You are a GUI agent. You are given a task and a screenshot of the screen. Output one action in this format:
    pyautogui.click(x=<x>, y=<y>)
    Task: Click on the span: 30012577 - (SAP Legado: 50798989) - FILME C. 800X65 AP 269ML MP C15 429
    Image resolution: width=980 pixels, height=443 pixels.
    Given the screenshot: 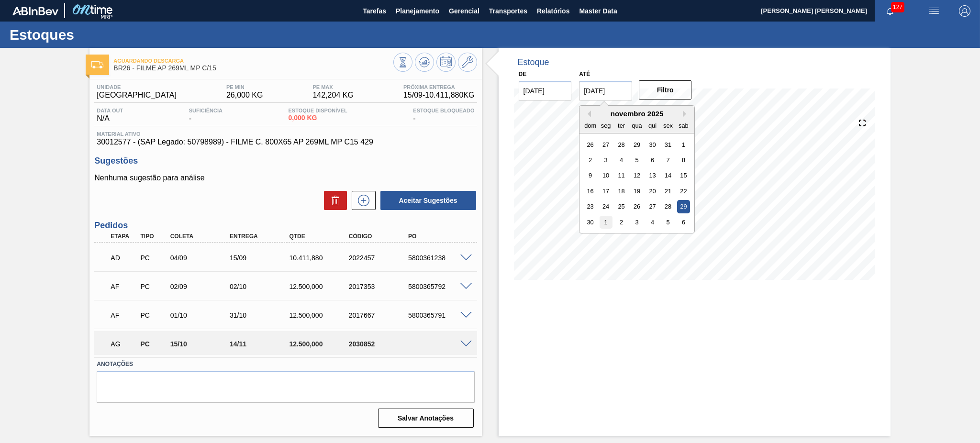 What is the action you would take?
    pyautogui.click(x=285, y=142)
    